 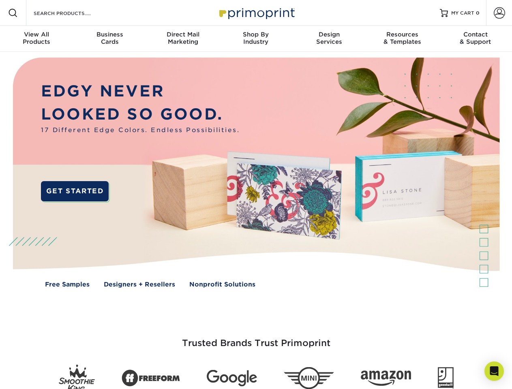 What do you see at coordinates (140, 91) in the screenshot?
I see `p: EDGY NEVER` at bounding box center [140, 91].